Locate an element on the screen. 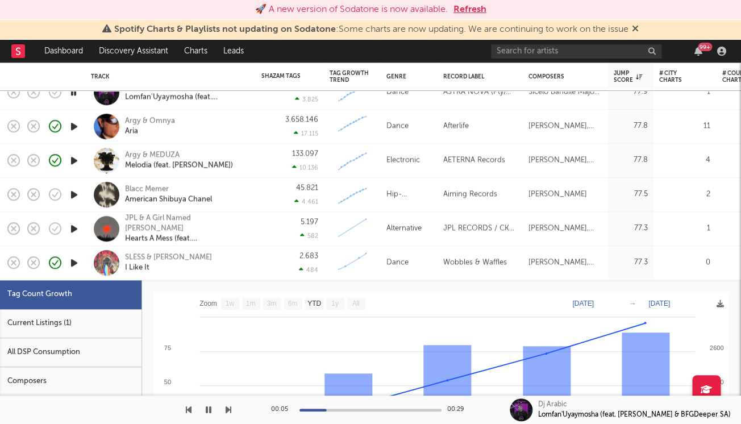  div: Blacc Memer is located at coordinates (168, 189).